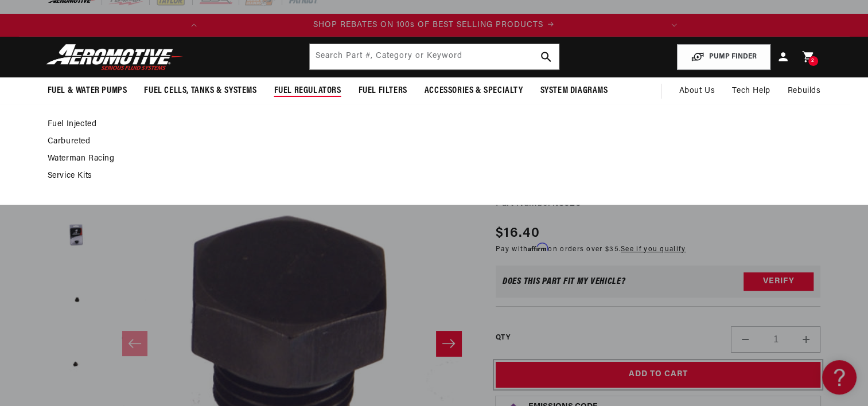  I want to click on summary: Accessories & Specialty, so click(474, 90).